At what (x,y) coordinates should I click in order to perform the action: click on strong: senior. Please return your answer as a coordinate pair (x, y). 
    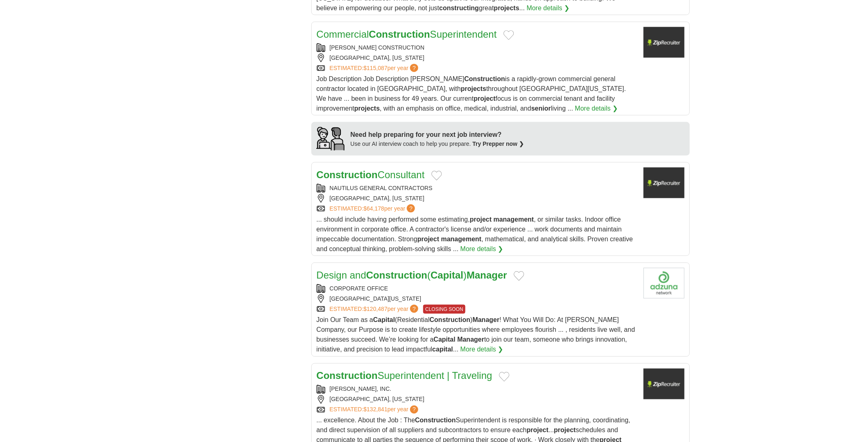
    Looking at the image, I should click on (541, 108).